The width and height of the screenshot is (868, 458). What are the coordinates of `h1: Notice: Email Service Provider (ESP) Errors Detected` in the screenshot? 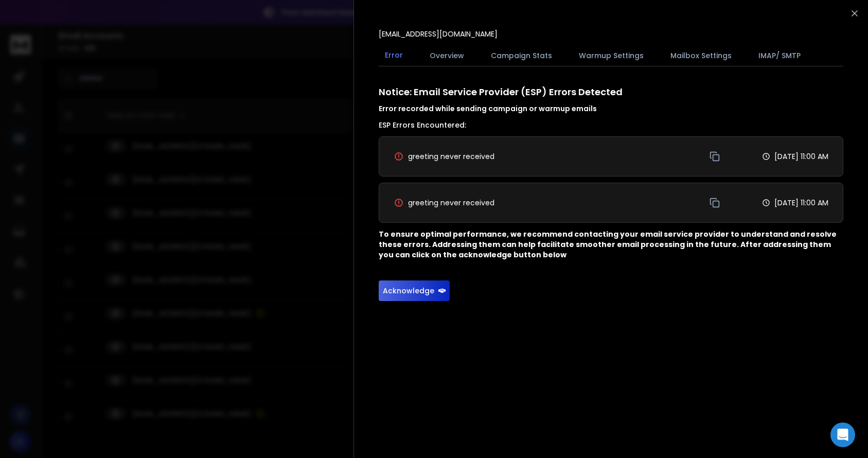 It's located at (611, 99).